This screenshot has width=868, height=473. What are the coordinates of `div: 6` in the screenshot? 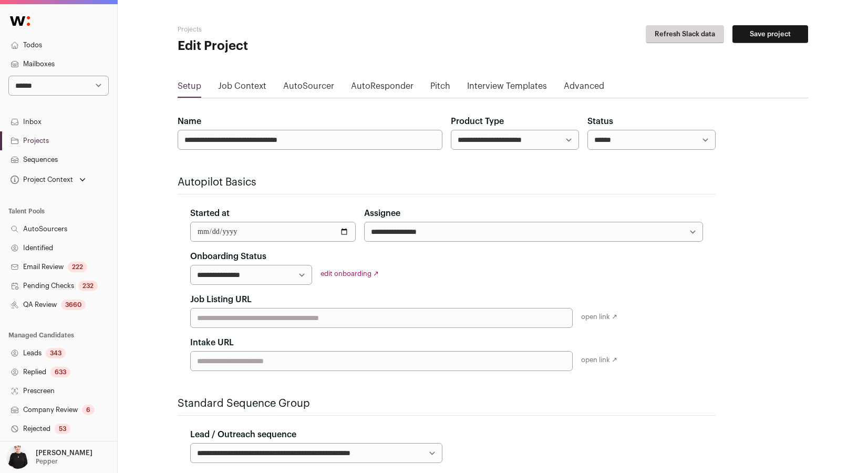 It's located at (88, 410).